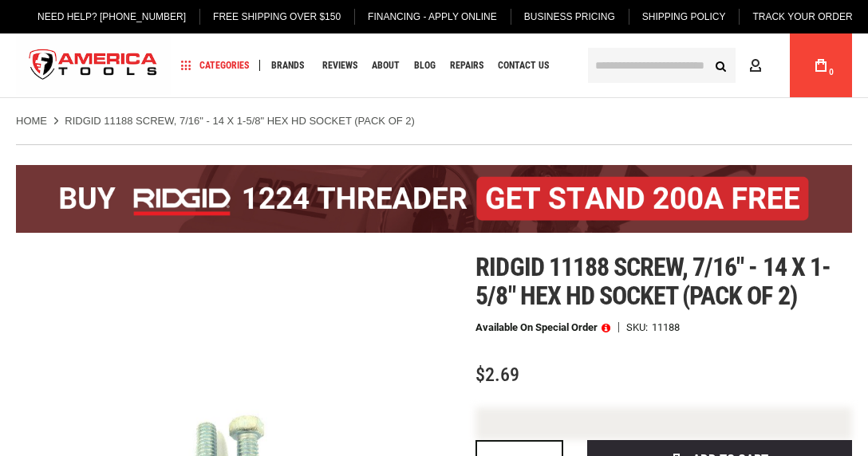  What do you see at coordinates (523, 65) in the screenshot?
I see `a: Contact Us` at bounding box center [523, 65].